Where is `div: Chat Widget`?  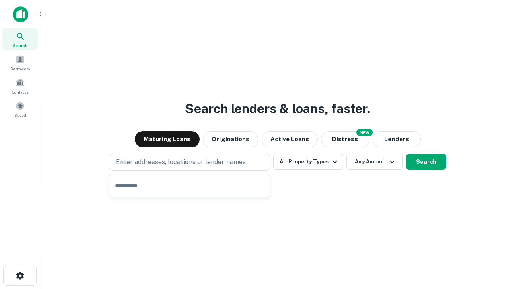 div: Chat Widget is located at coordinates (494, 244).